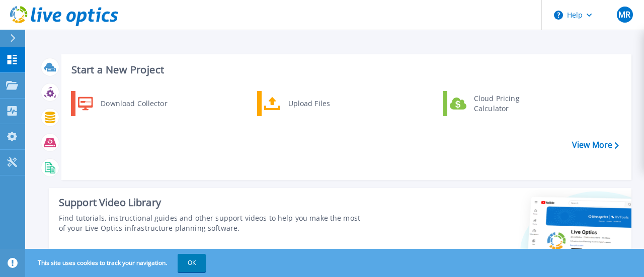 The height and width of the screenshot is (277, 644). Describe the element at coordinates (192, 263) in the screenshot. I see `button: OK` at that location.